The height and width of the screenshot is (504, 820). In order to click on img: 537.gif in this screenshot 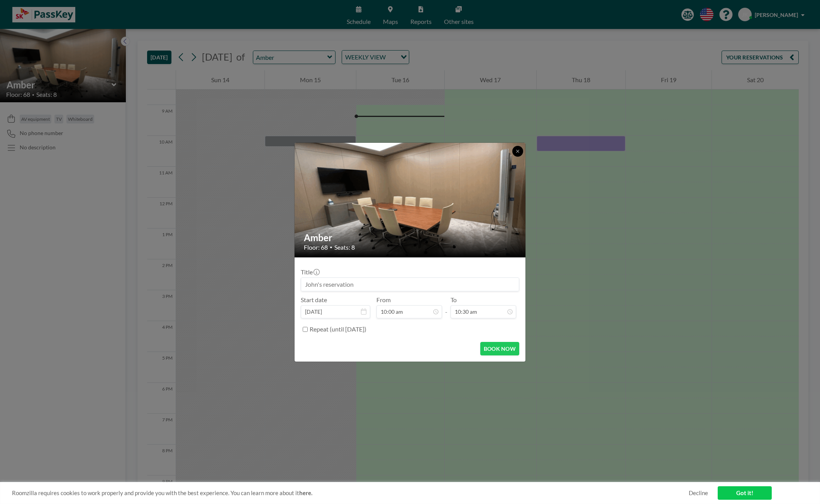, I will do `click(411, 200)`.